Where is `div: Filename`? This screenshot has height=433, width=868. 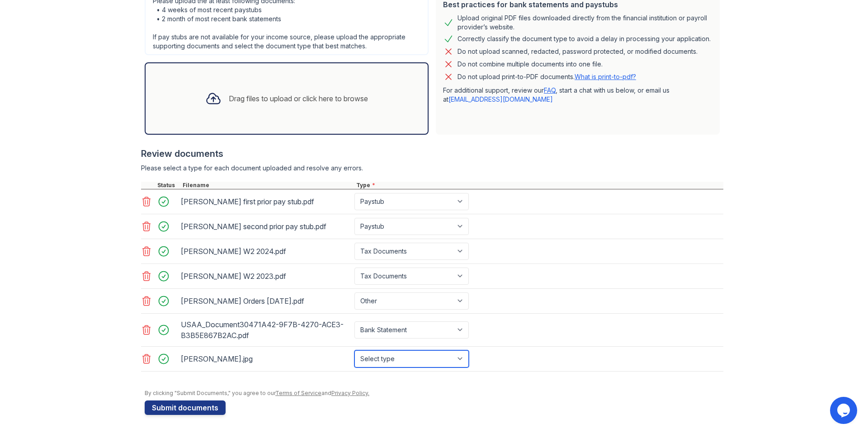
div: Filename is located at coordinates (268, 185).